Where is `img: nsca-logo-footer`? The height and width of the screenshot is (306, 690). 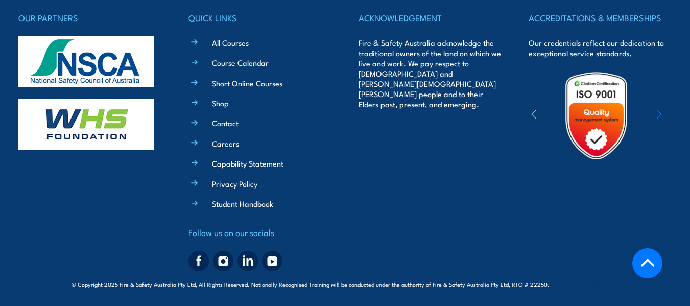
img: nsca-logo-footer is located at coordinates (86, 62).